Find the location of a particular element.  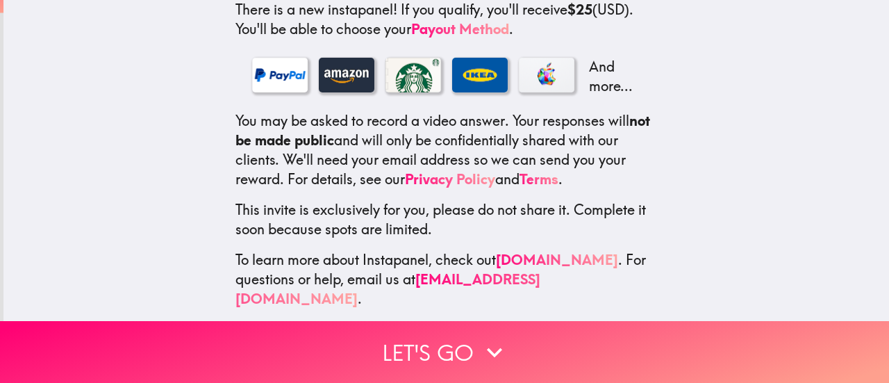

a: Terms is located at coordinates (539, 178).